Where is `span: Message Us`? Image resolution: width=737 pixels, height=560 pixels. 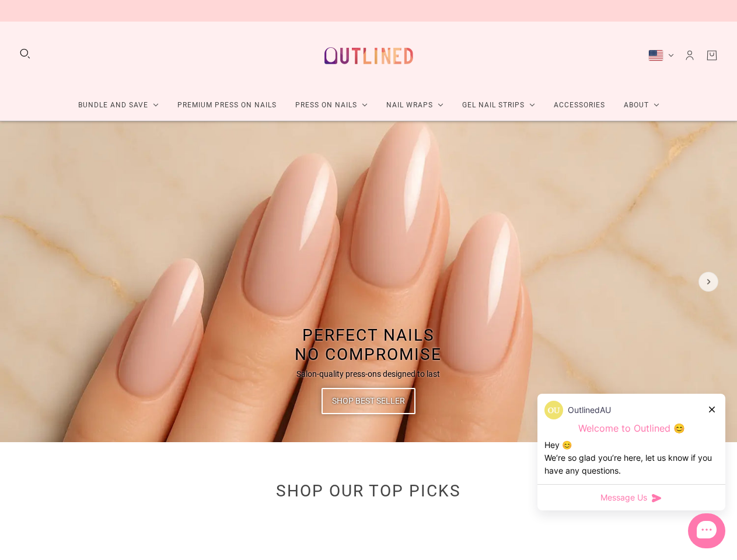
span: Message Us is located at coordinates (623, 498).